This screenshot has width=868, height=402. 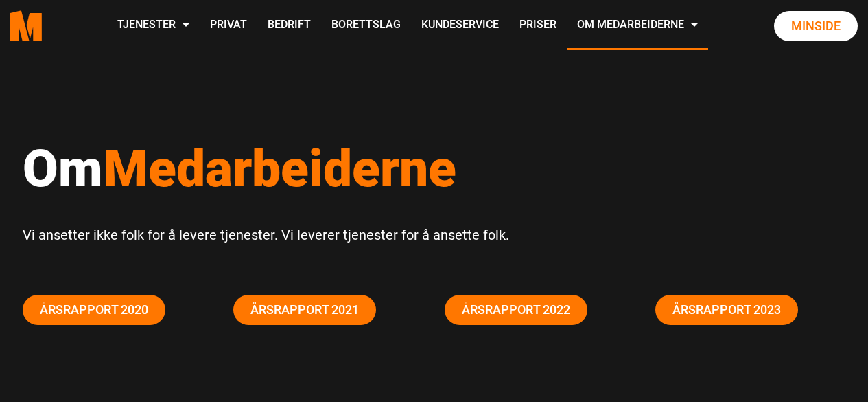 What do you see at coordinates (516, 310) in the screenshot?
I see `a: Årsrapport 2022` at bounding box center [516, 310].